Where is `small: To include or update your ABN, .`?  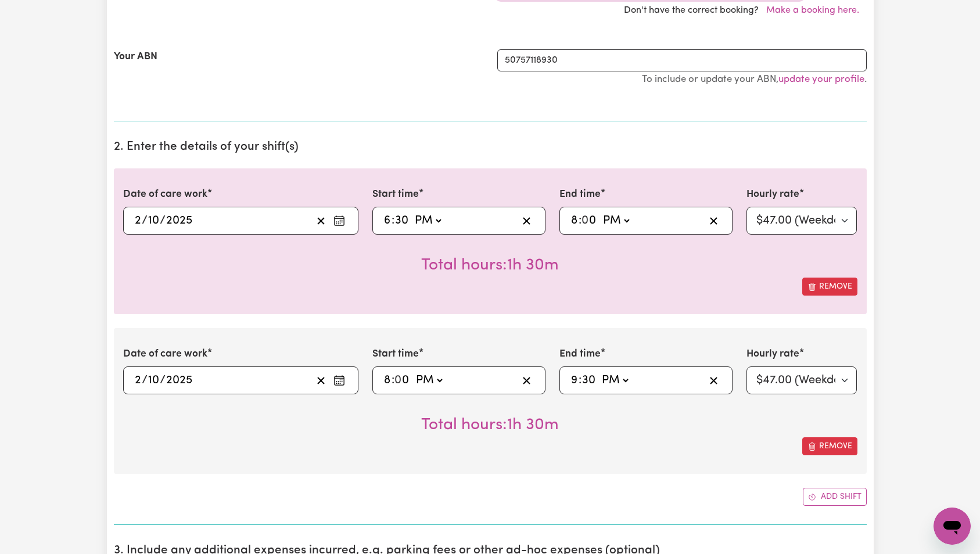
small: To include or update your ABN, . is located at coordinates (755, 79).